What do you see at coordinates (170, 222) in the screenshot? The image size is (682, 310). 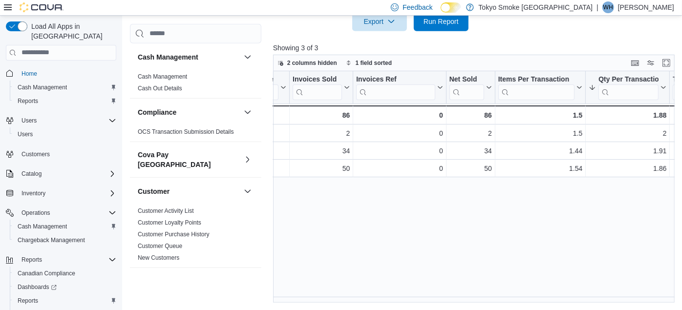 I see `a: Customer Loyalty Points` at bounding box center [170, 222].